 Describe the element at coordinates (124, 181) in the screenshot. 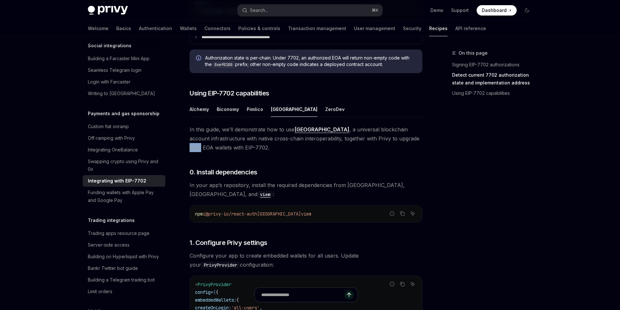

I see `a: Integrating with EIP-7702` at that location.